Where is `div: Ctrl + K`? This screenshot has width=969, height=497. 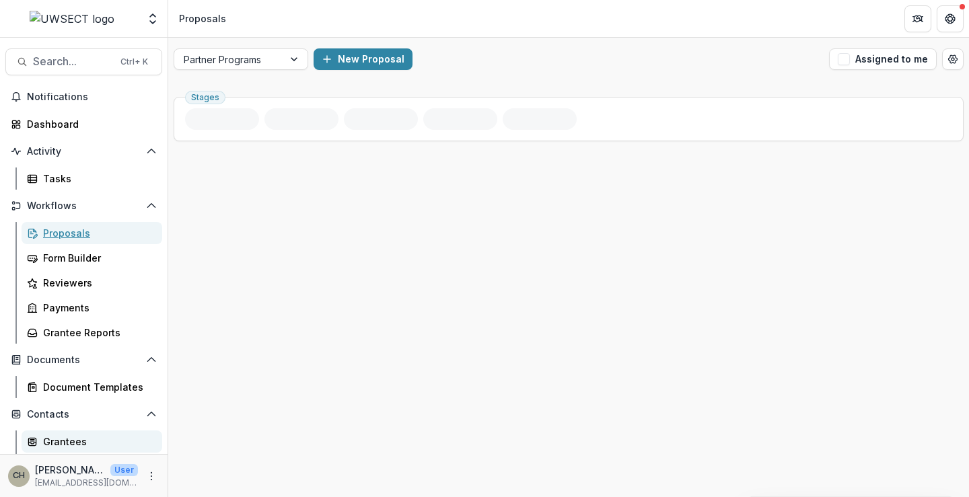
div: Ctrl + K is located at coordinates (134, 62).